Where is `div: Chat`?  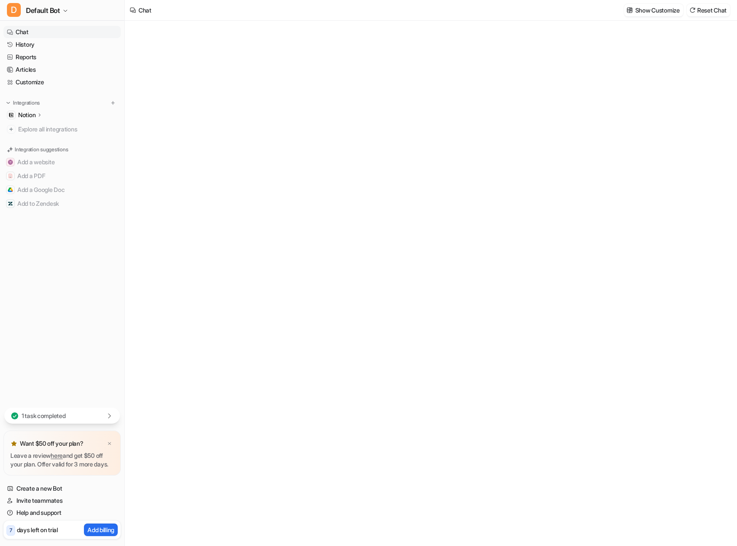
div: Chat is located at coordinates (145, 10).